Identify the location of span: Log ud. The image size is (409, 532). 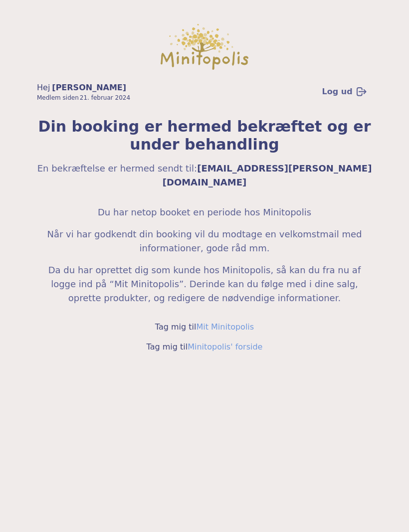
(337, 92).